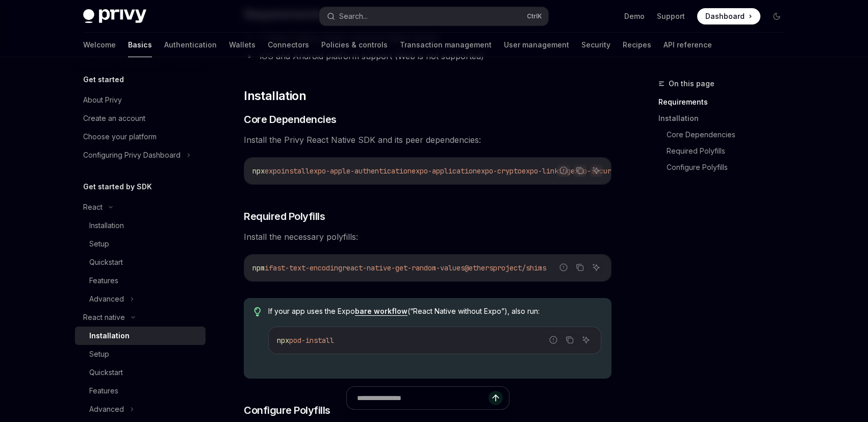 The width and height of the screenshot is (868, 422). I want to click on span: Dashboard, so click(725, 16).